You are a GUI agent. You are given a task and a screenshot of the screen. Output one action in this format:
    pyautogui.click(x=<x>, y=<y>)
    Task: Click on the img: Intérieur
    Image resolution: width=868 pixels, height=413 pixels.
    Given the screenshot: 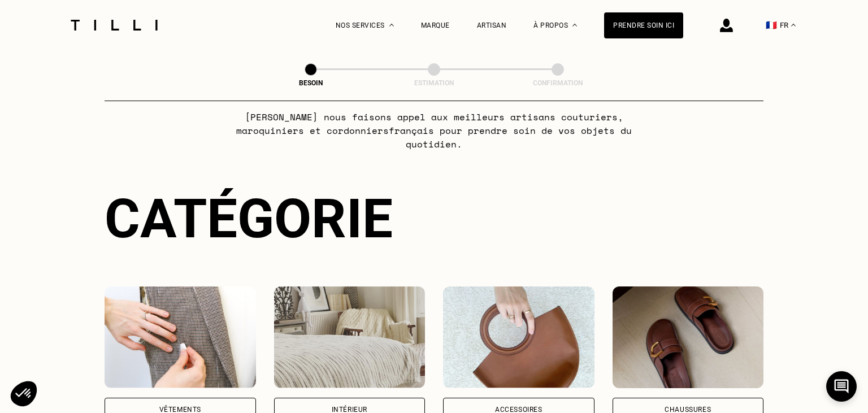 What is the action you would take?
    pyautogui.click(x=350, y=337)
    